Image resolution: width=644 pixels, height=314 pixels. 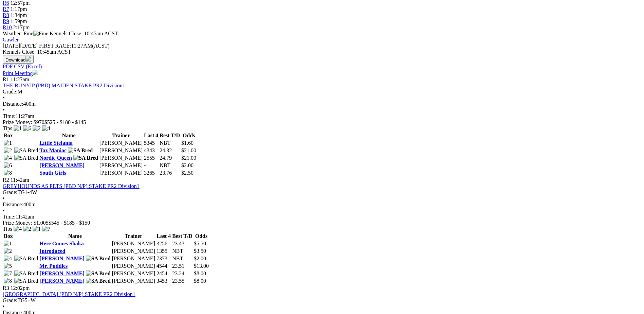 What do you see at coordinates (189, 150) in the screenshot?
I see `span: $21.00` at bounding box center [189, 150].